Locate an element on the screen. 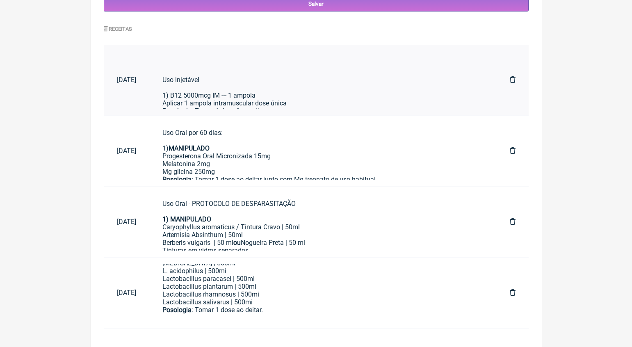 This screenshot has width=632, height=347. strong: 1) MANIPULADO is located at coordinates (187, 219).